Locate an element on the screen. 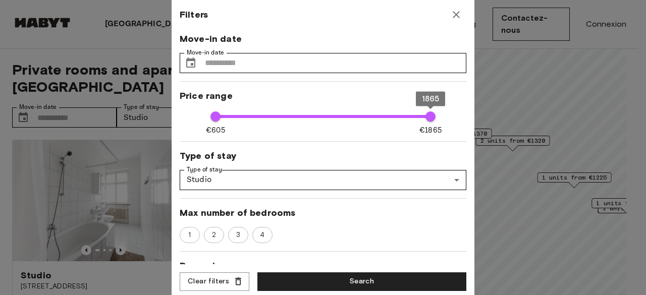 The image size is (646, 295). div: Studio is located at coordinates (323, 180).